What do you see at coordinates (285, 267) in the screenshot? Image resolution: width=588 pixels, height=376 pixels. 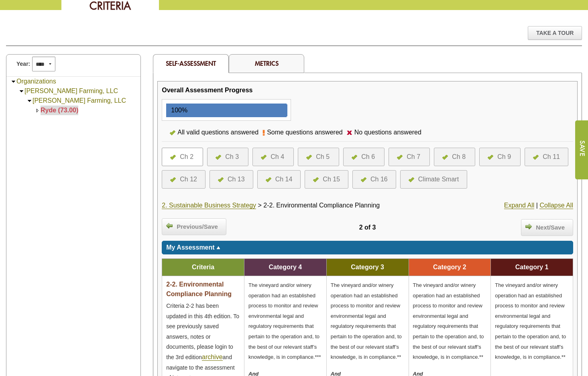 I see `td: Category 4` at bounding box center [285, 267].